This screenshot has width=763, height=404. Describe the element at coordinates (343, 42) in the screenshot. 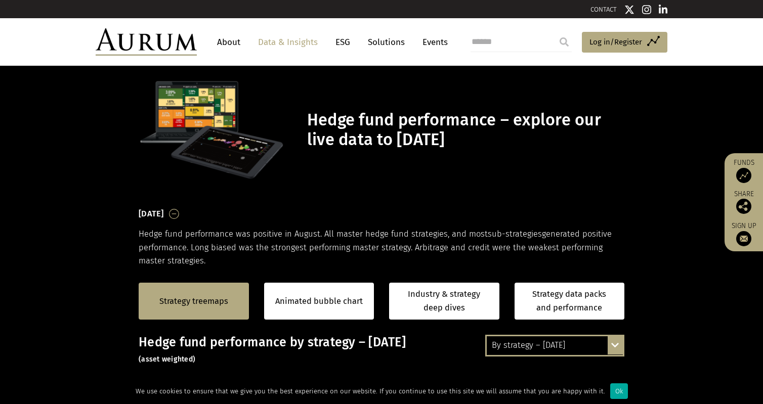

I see `a: ESG` at that location.